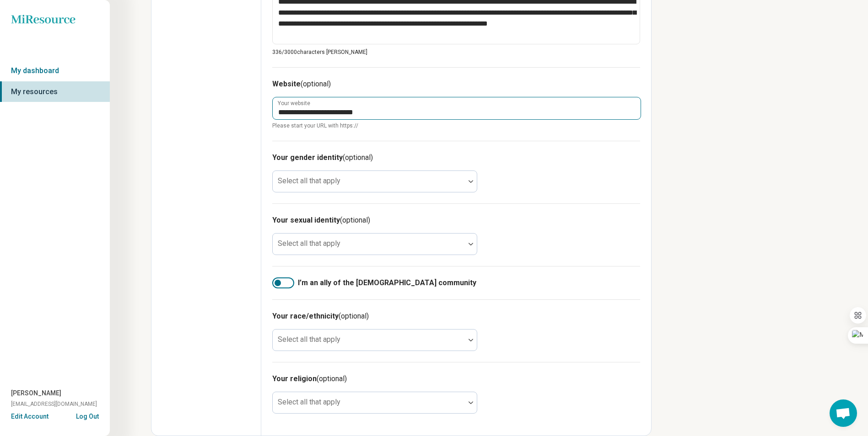 This screenshot has height=436, width=868. I want to click on h3: Your gender identity, so click(456, 157).